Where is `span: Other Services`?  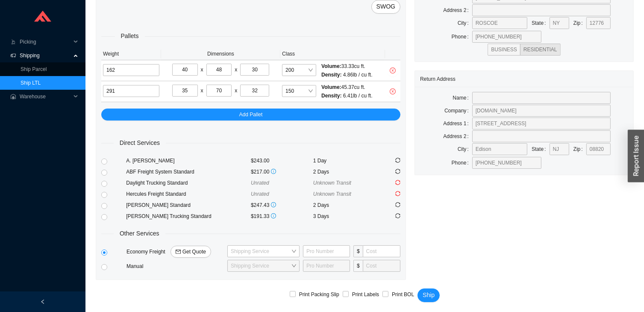
span: Other Services is located at coordinates (140, 233).